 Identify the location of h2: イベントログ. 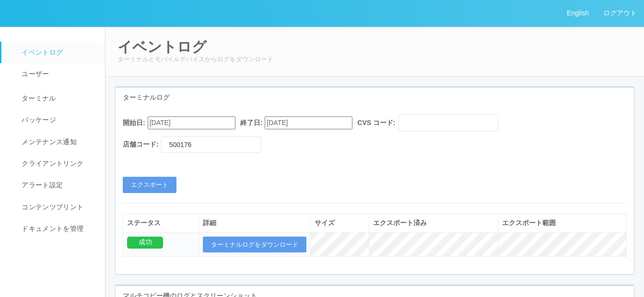
(374, 46).